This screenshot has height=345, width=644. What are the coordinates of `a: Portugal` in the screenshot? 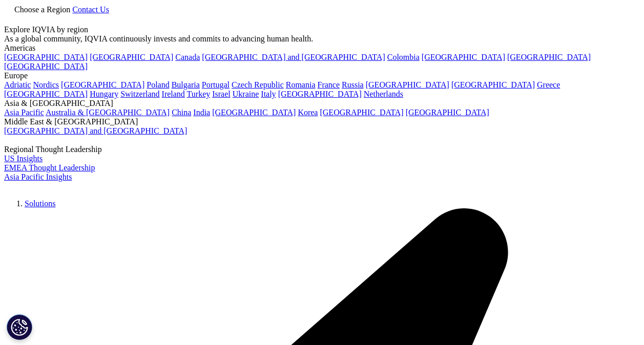 It's located at (216, 84).